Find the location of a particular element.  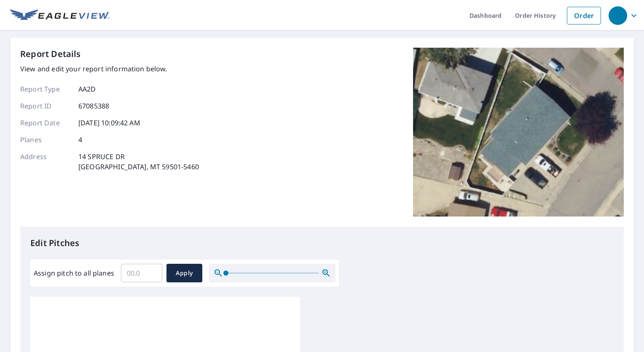

p: Address is located at coordinates (45, 162).